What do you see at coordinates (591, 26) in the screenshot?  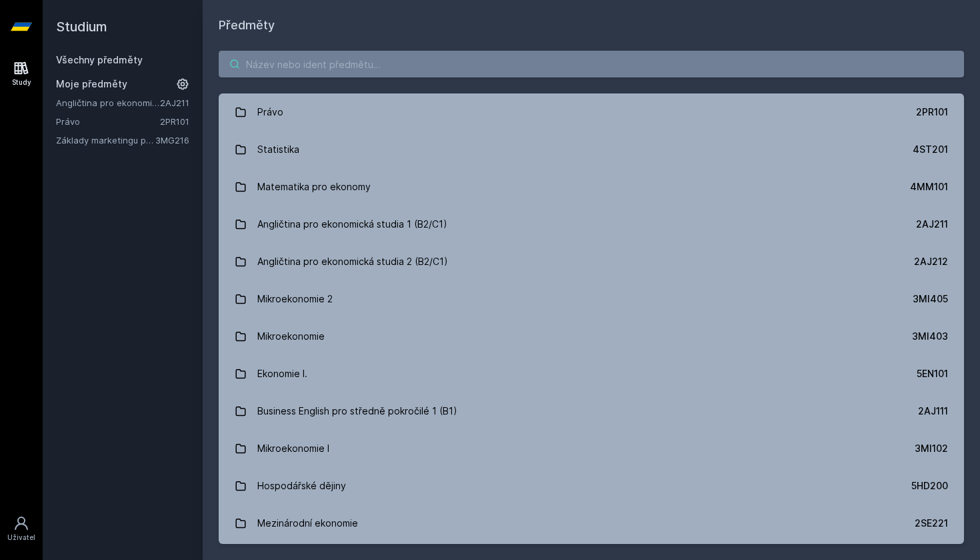 I see `h1: Předměty` at bounding box center [591, 26].